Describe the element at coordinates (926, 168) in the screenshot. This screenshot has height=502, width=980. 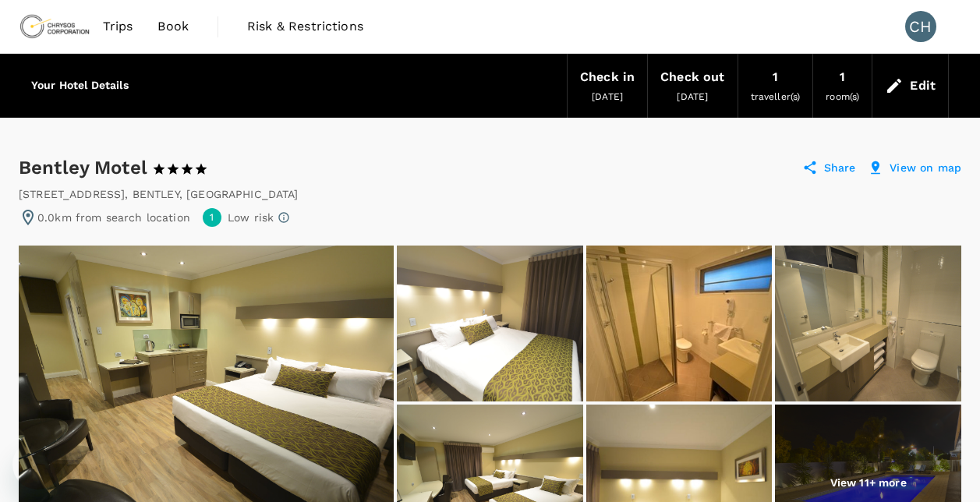
I see `p: View on map` at that location.